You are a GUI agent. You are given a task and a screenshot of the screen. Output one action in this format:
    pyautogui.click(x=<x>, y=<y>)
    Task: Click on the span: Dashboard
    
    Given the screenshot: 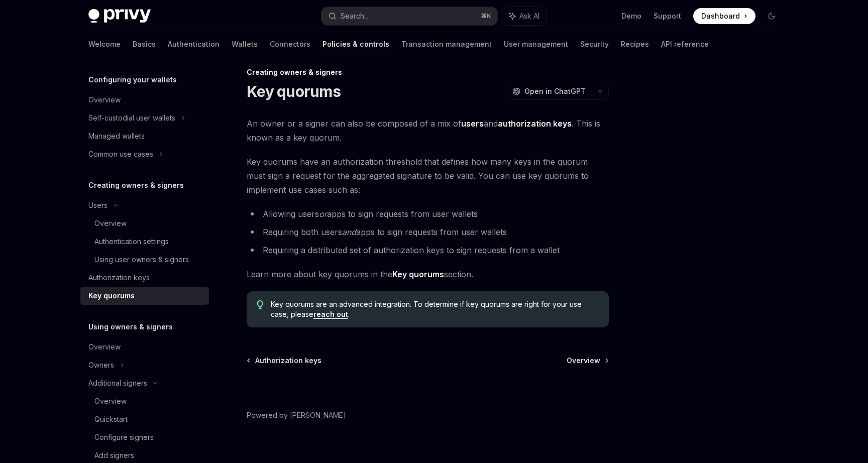 What is the action you would take?
    pyautogui.click(x=720, y=16)
    